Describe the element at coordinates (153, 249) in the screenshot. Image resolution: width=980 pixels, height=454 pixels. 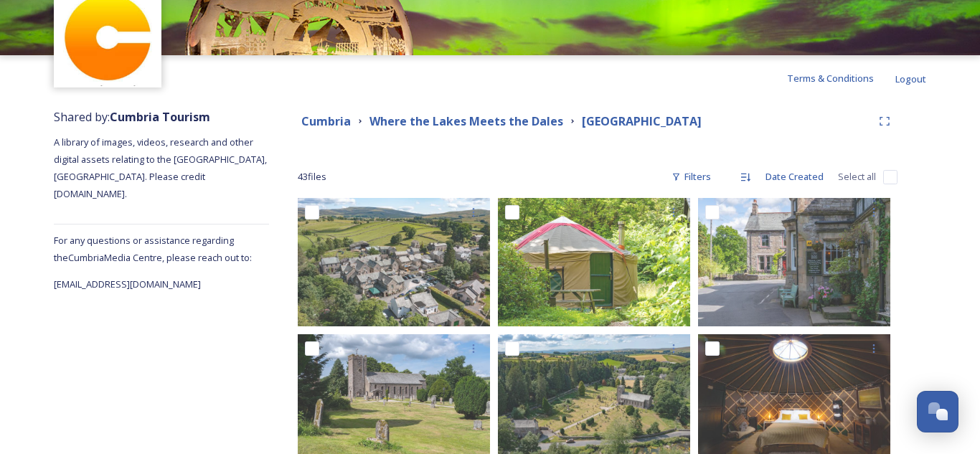
I see `span: For any questions or assistance regarding the Cumbria Media Centre, please reach out to:` at that location.